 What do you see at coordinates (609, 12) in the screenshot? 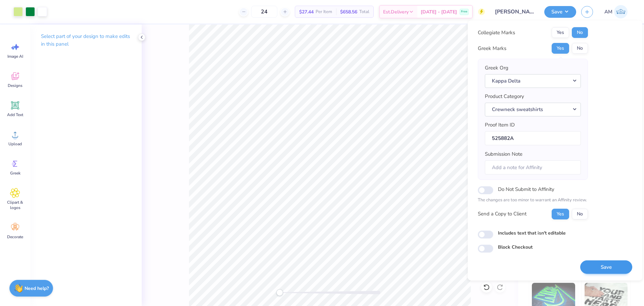
I see `span: AM` at bounding box center [609, 12].